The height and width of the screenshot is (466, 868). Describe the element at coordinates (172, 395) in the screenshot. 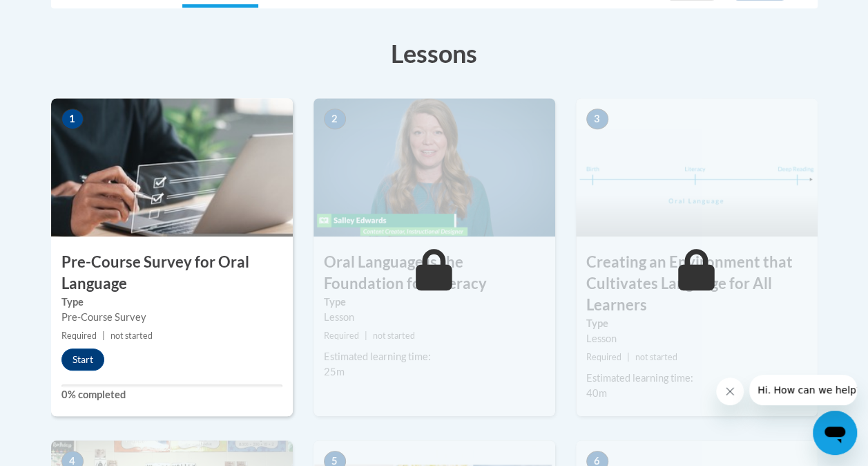

I see `label: 0% completed` at that location.